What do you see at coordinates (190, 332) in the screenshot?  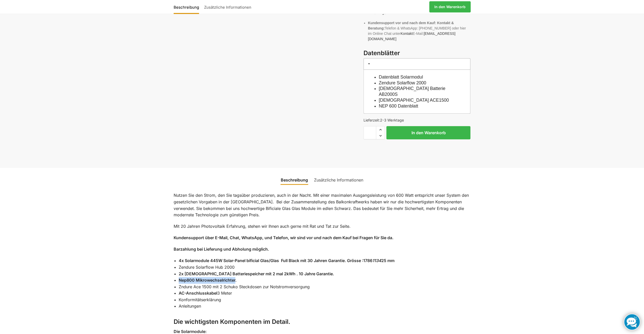 I see `strong: Die Solarmodule:` at bounding box center [190, 332].